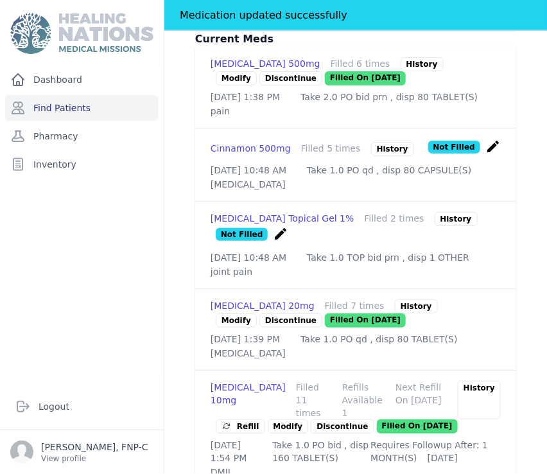 The height and width of the screenshot is (474, 547). What do you see at coordinates (379, 339) in the screenshot?
I see `p: Take 1.0 PO qd , disp 80 TABLET(S)` at bounding box center [379, 339].